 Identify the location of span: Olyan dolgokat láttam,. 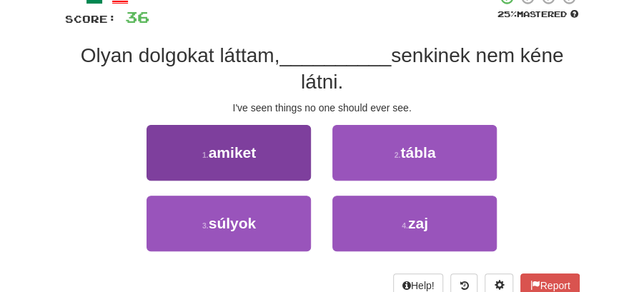
(180, 55).